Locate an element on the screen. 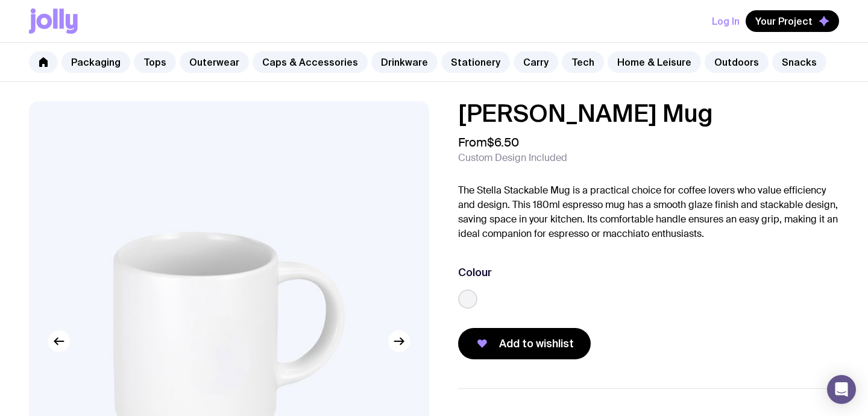 This screenshot has width=868, height=416. div: Open Intercom Messenger is located at coordinates (841, 389).